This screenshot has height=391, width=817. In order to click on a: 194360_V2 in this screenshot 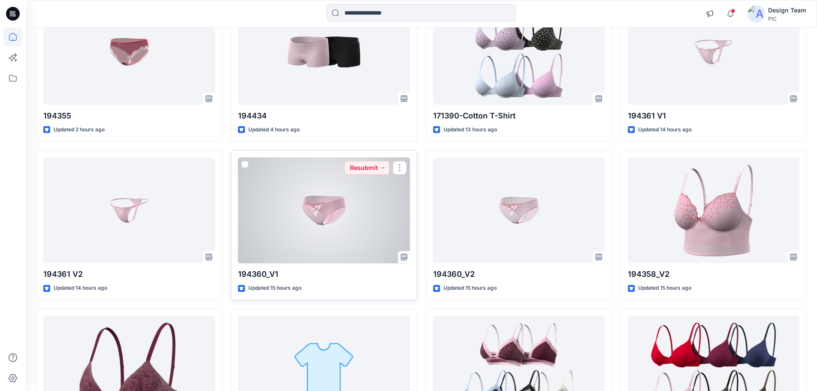, I will do `click(519, 210)`.